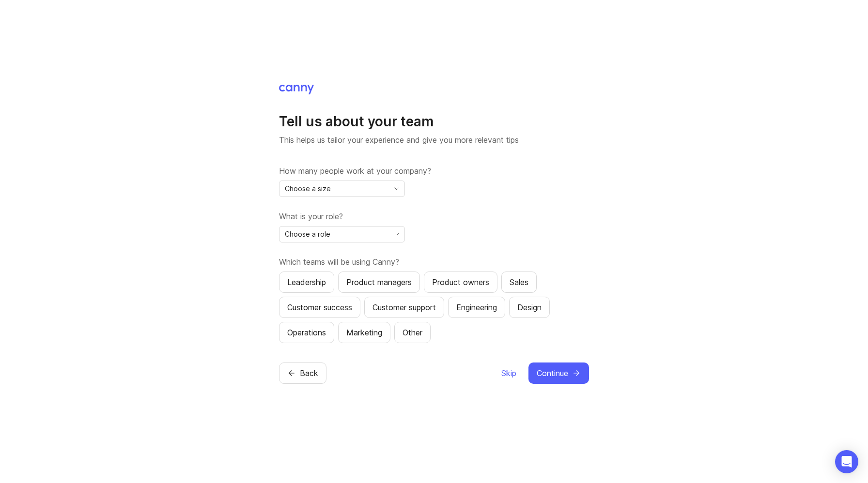 This screenshot has height=483, width=868. I want to click on button: Customer support, so click(404, 307).